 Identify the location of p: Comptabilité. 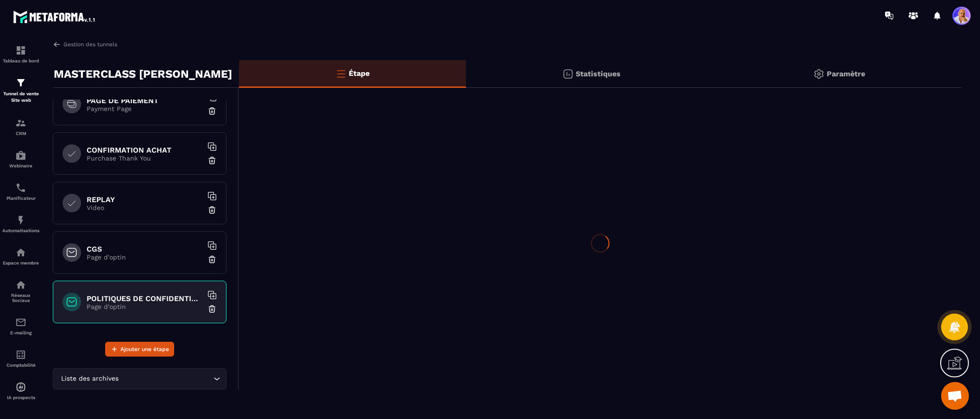
(21, 365).